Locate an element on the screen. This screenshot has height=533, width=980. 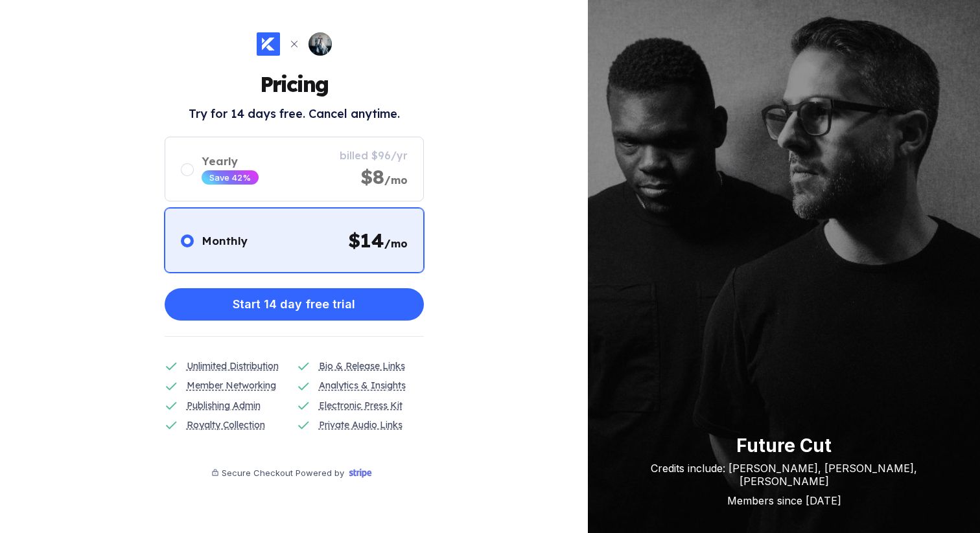
div: Electronic Press Kit is located at coordinates (360, 406).